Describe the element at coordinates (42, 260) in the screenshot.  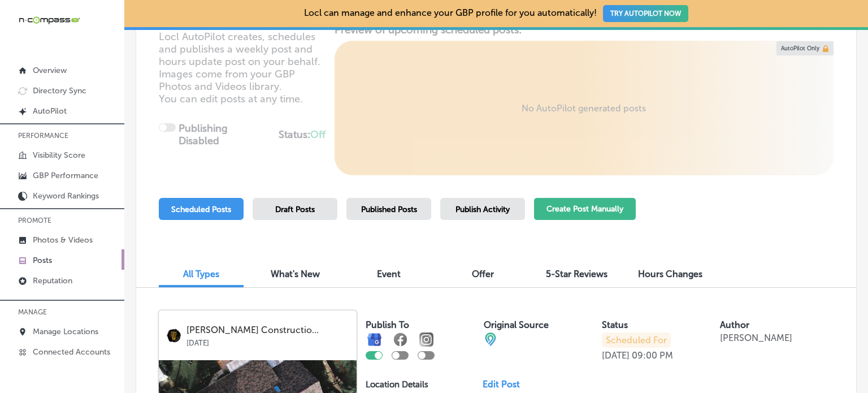
I see `p: Posts` at that location.